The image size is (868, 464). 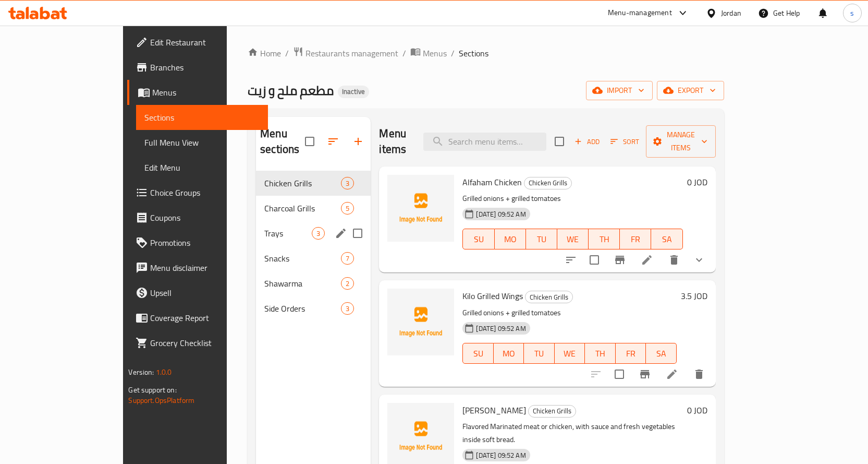 What do you see at coordinates (314, 308) in the screenshot?
I see `div: Side Orders3` at bounding box center [314, 308].